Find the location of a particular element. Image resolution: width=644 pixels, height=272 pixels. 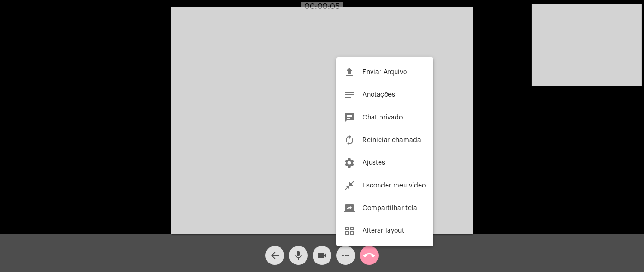

span: Compartilhar tela is located at coordinates (390, 208).